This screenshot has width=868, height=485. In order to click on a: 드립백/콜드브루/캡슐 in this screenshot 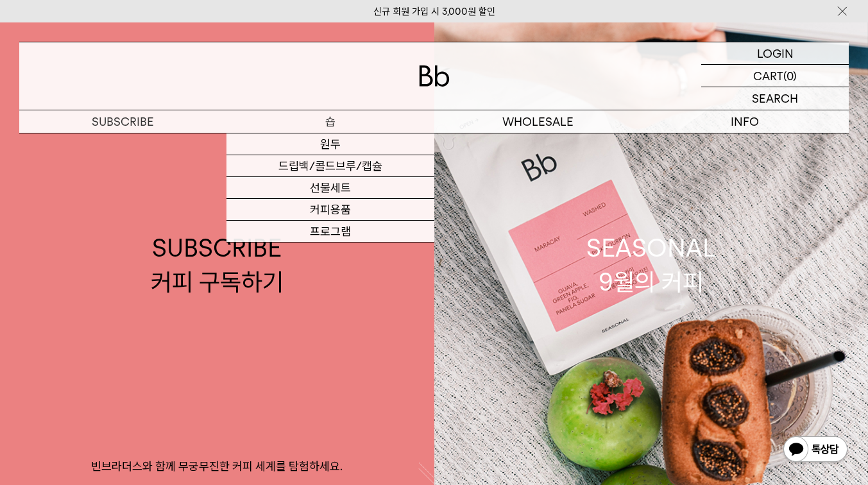, I will do `click(330, 166)`.